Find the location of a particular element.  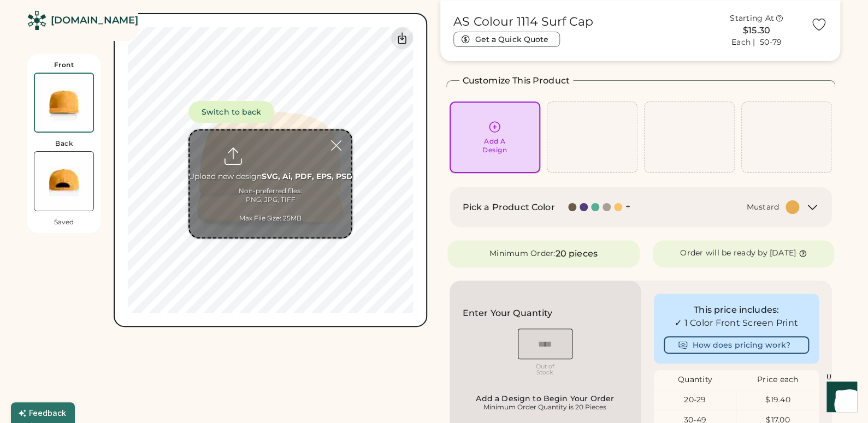

button: Get a Quick Quote is located at coordinates (507, 40).